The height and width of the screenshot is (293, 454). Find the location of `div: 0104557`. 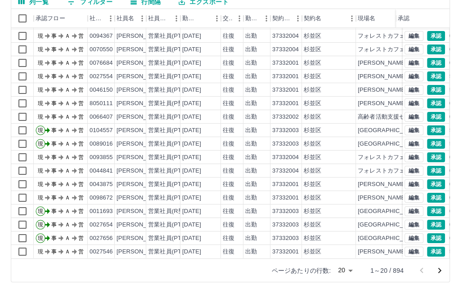

div: 0104557 is located at coordinates (101, 130).